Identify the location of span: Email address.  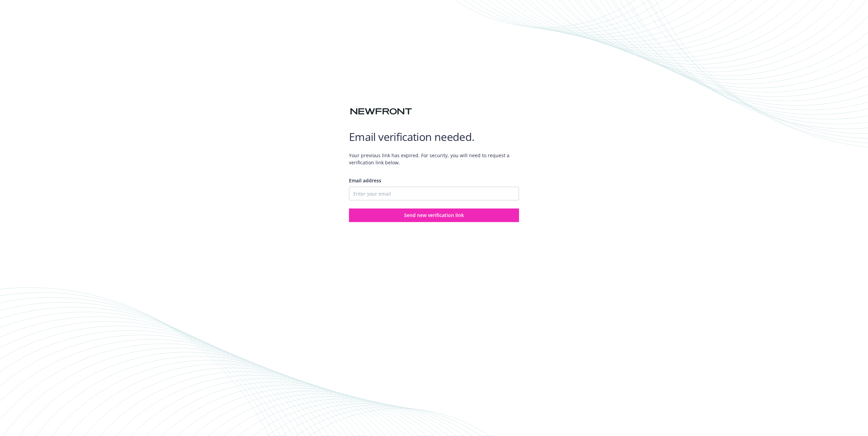
(365, 181).